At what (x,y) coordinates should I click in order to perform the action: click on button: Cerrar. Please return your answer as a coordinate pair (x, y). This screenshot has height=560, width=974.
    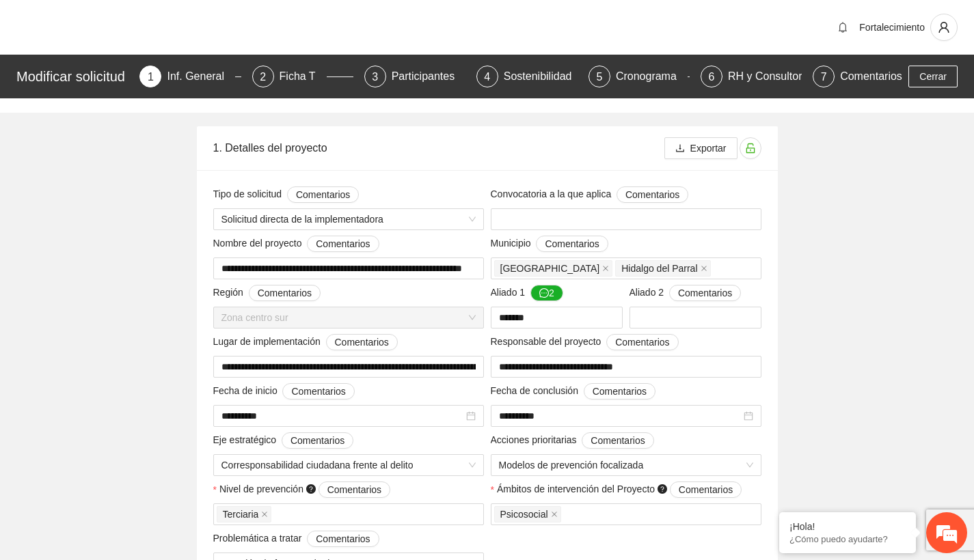
    Looking at the image, I should click on (933, 76).